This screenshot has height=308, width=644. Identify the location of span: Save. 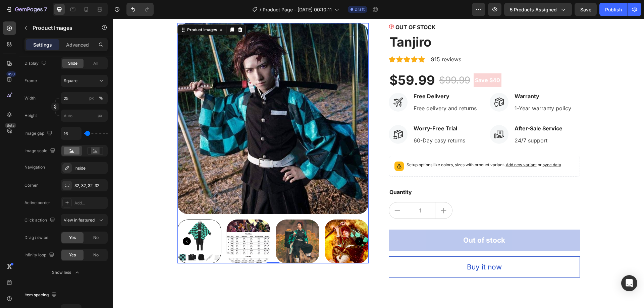
(586, 9).